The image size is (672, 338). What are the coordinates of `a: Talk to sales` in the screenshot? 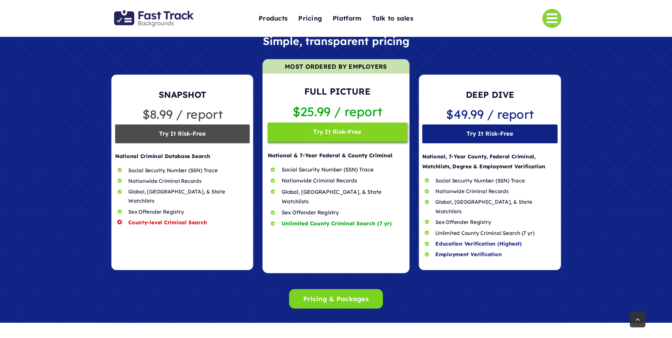 It's located at (393, 18).